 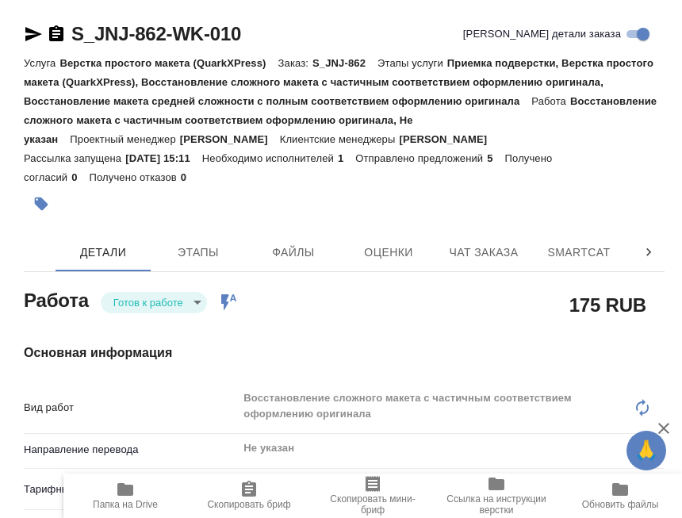 What do you see at coordinates (130, 408) in the screenshot?
I see `p: Вид работ` at bounding box center [130, 408].